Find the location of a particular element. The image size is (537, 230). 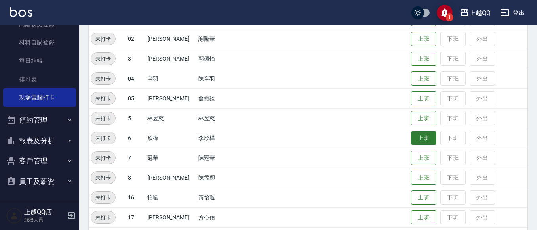

button: 預約管理 is located at coordinates (40, 120).